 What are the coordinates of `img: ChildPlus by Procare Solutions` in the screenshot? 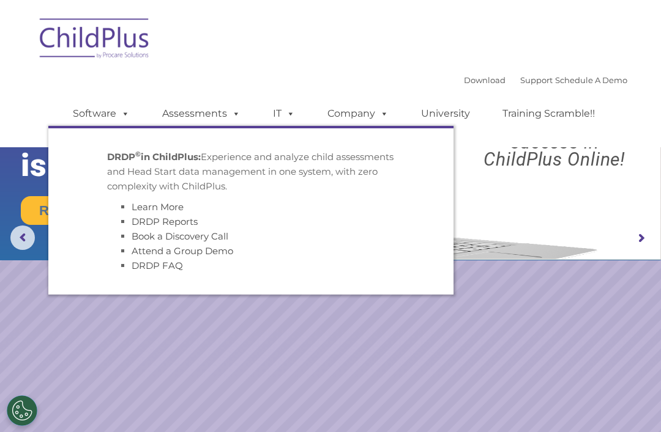 It's located at (95, 40).